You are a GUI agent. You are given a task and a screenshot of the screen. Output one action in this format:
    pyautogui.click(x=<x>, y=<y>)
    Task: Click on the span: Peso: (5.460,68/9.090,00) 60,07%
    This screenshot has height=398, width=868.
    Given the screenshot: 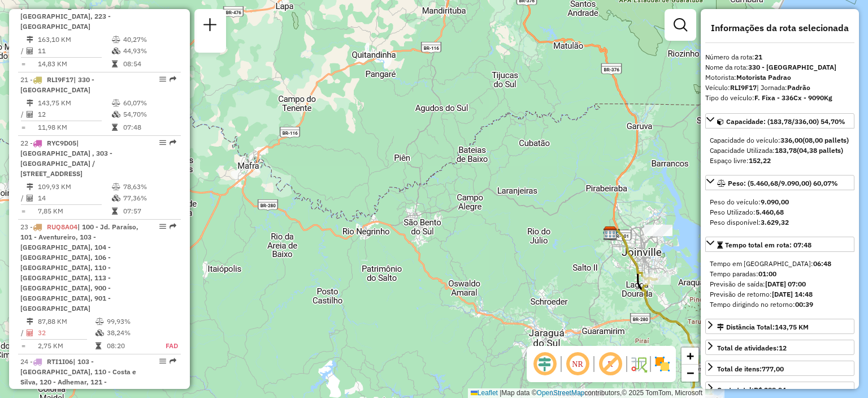 What is the action you would take?
    pyautogui.click(x=783, y=183)
    